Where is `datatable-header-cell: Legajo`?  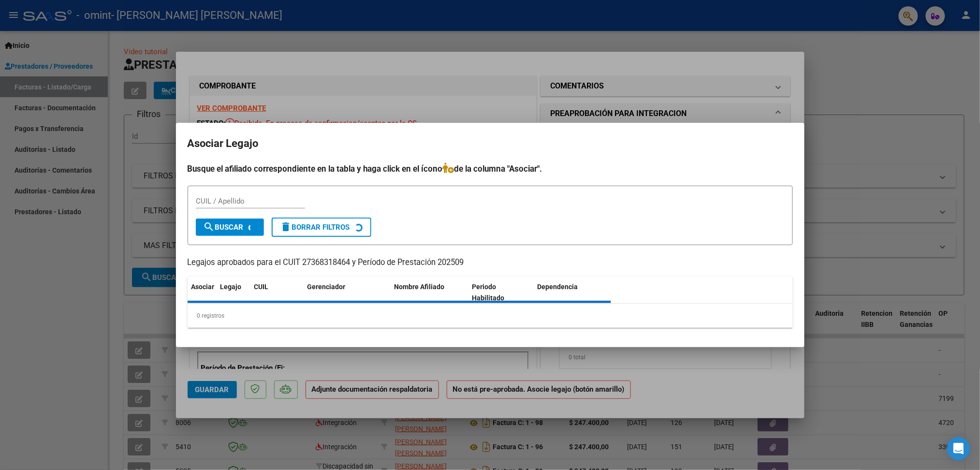
datatable-header-cell: Legajo is located at coordinates (233, 292).